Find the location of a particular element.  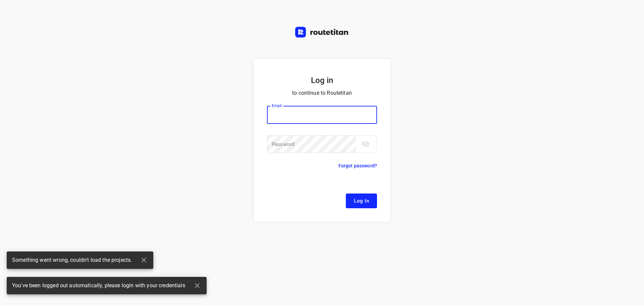

span: You've been logged out automatically, please login with your credentials is located at coordinates (99, 285).